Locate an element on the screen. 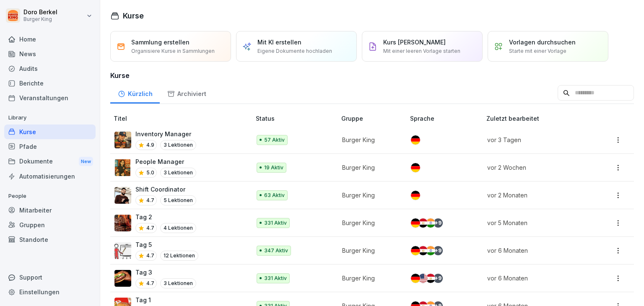 This screenshot has height=306, width=644. p: Status is located at coordinates (297, 118).